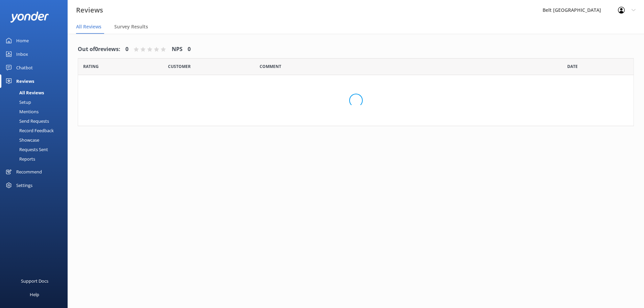  Describe the element at coordinates (36, 159) in the screenshot. I see `a: Reports` at that location.